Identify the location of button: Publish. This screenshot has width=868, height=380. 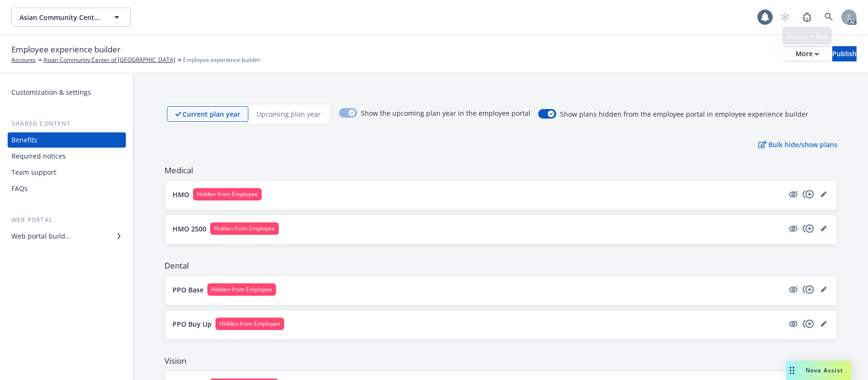
(845, 53).